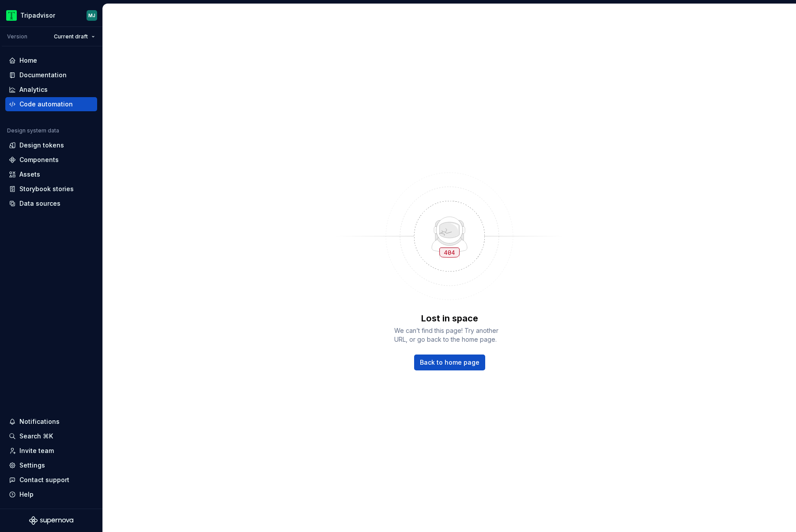 This screenshot has height=532, width=796. Describe the element at coordinates (51, 15) in the screenshot. I see `button: TripadvisorMJ` at that location.